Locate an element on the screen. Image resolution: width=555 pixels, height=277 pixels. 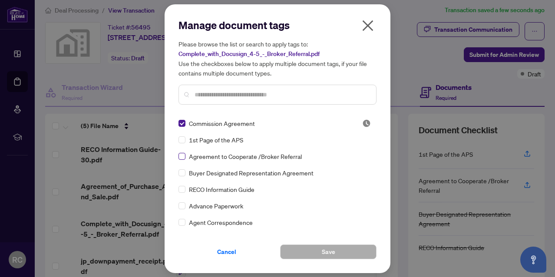
span: Pending Review is located at coordinates (366, 123).